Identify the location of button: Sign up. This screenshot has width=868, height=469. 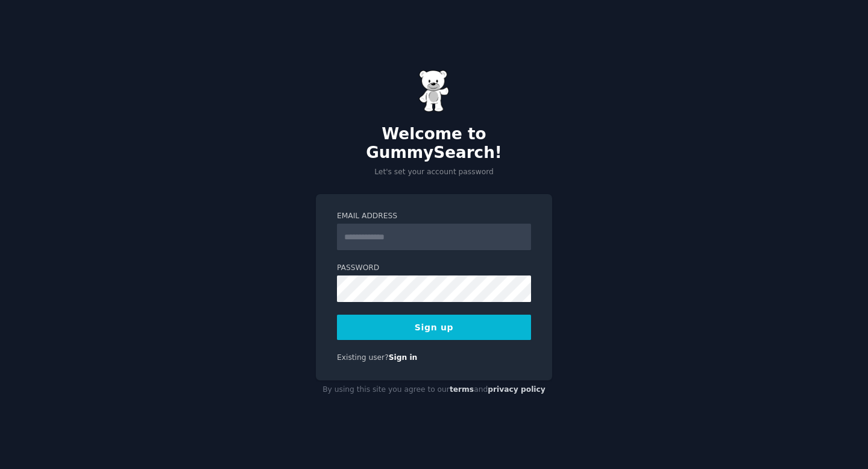
(434, 327).